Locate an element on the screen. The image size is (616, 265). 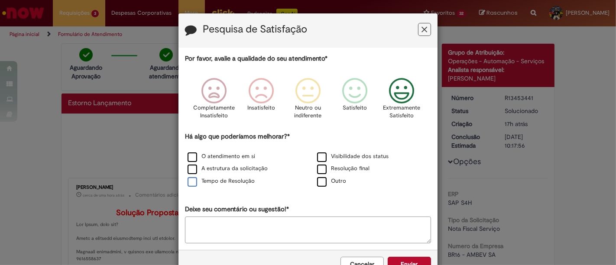
label: O atendimento em si is located at coordinates (222, 157).